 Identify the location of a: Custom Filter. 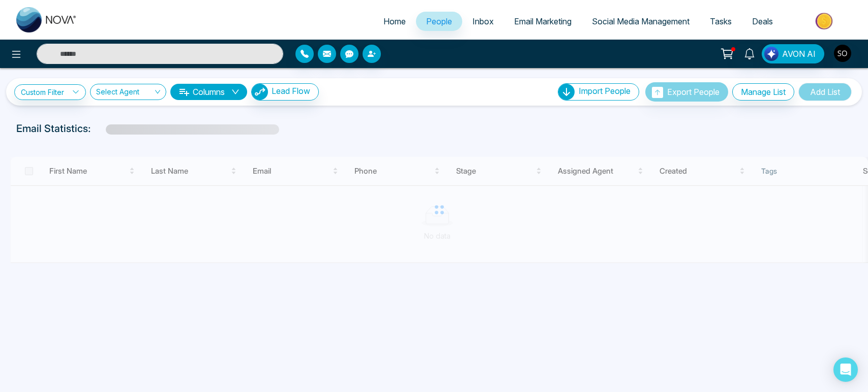
(50, 92).